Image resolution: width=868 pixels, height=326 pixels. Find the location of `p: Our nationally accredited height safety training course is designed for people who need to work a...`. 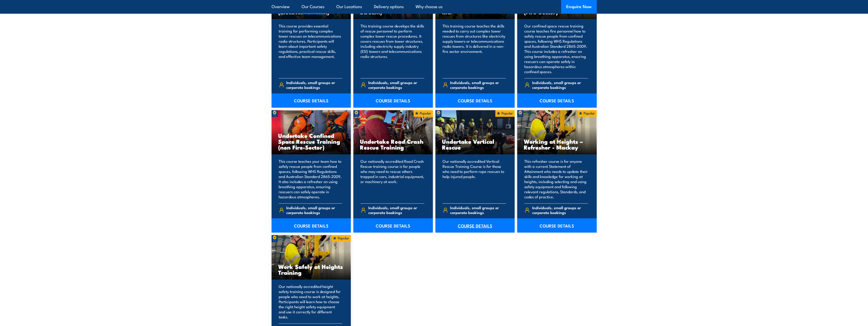

p: Our nationally accredited height safety training course is designed for people who need to work a... is located at coordinates (311, 301).